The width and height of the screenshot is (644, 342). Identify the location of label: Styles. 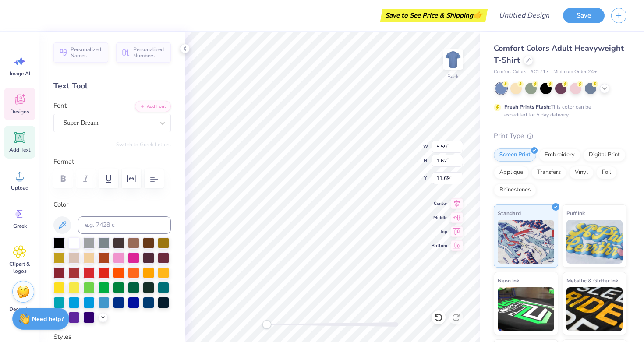
(62, 337).